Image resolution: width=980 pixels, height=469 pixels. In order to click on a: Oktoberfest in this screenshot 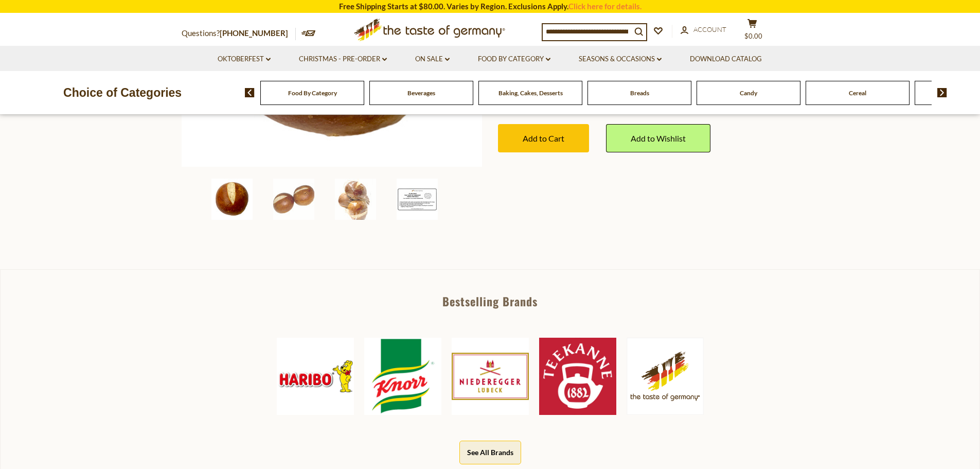, I will do `click(244, 59)`.